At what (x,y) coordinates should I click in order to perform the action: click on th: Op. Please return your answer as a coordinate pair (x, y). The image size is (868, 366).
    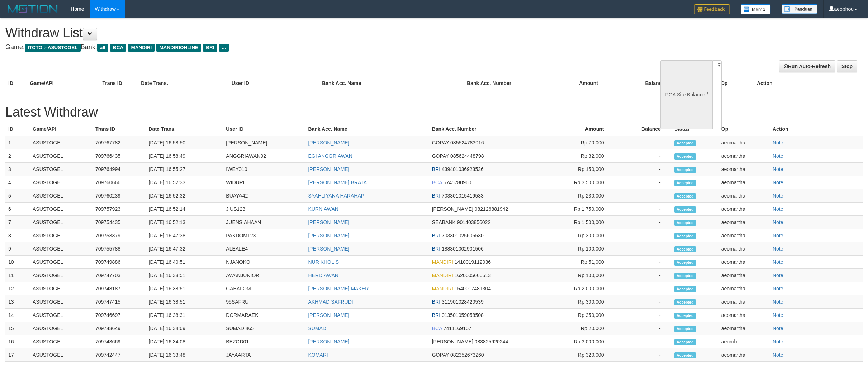
    Looking at the image, I should click on (736, 83).